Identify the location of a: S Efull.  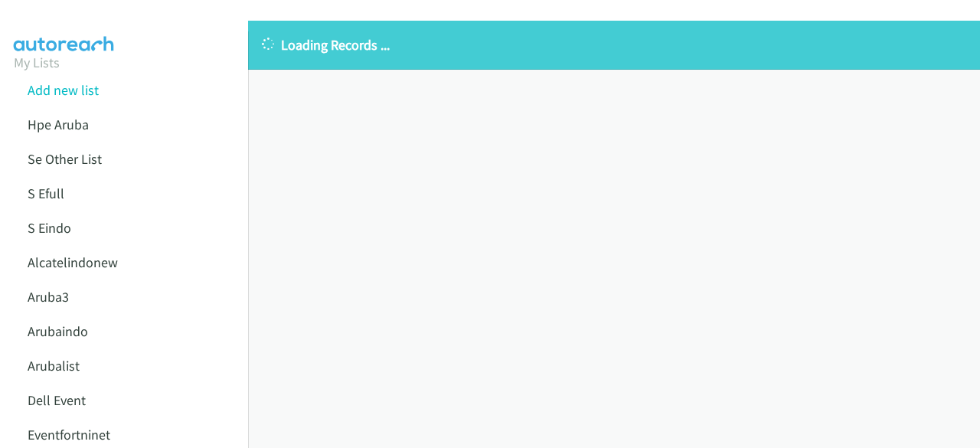
(46, 193).